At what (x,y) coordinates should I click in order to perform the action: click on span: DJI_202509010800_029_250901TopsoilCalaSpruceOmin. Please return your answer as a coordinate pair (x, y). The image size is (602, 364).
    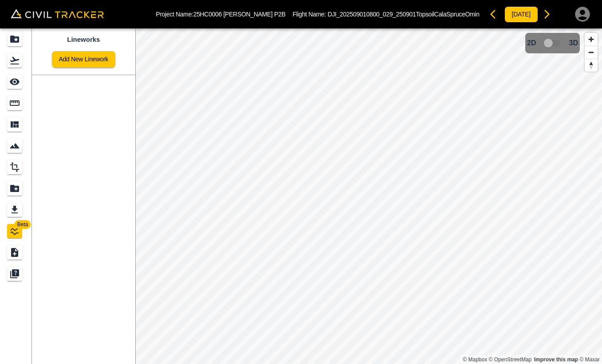
    Looking at the image, I should click on (403, 14).